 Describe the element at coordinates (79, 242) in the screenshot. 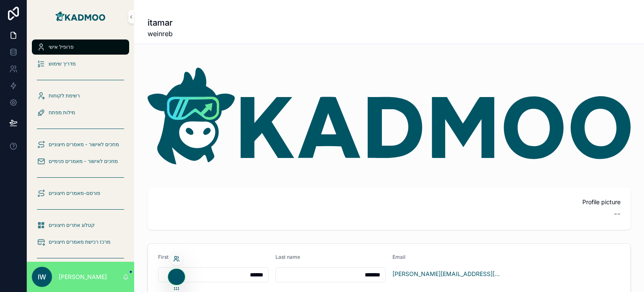

I see `span: מרכז רכישת מאמרים חיצוניים` at that location.